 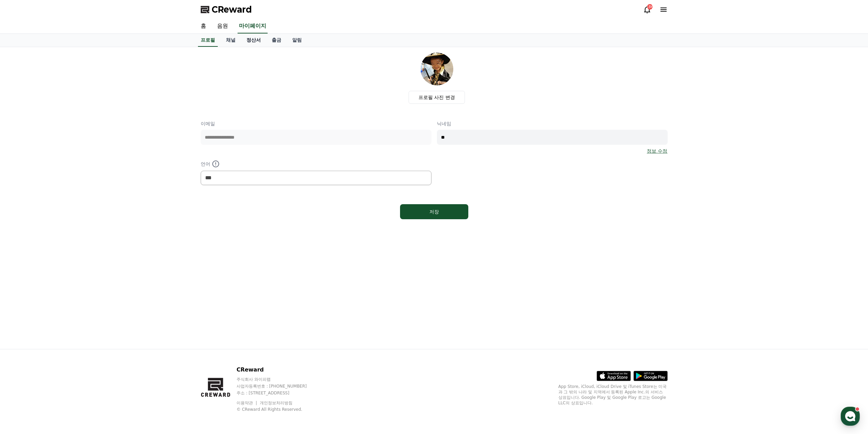 What do you see at coordinates (230, 41) in the screenshot?
I see `a: 채널` at bounding box center [230, 41].